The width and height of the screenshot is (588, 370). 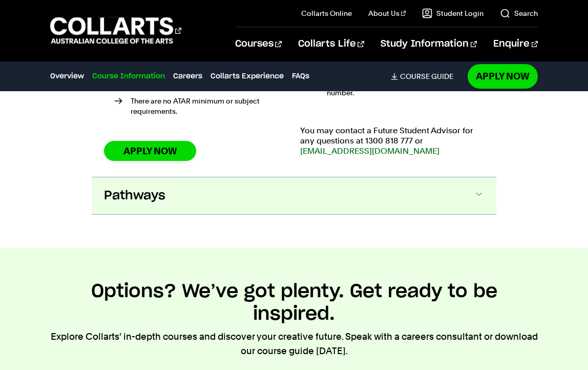 I want to click on a: Collarts Experience, so click(x=247, y=76).